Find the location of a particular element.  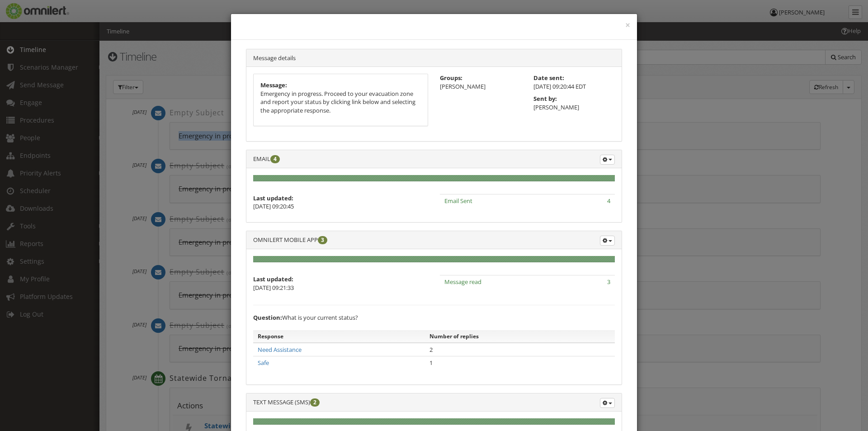

strong: Groups: is located at coordinates (451, 78).